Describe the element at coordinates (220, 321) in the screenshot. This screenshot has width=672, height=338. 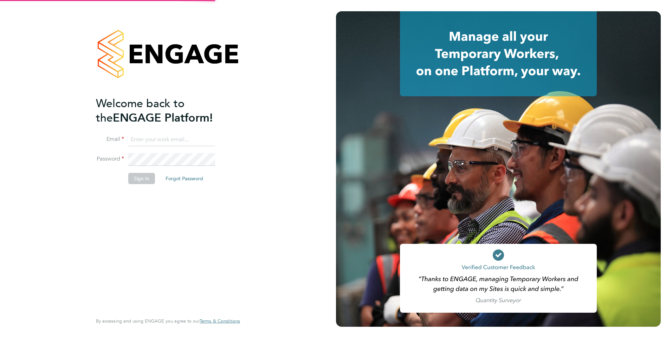
I see `a: Terms & Conditions` at that location.